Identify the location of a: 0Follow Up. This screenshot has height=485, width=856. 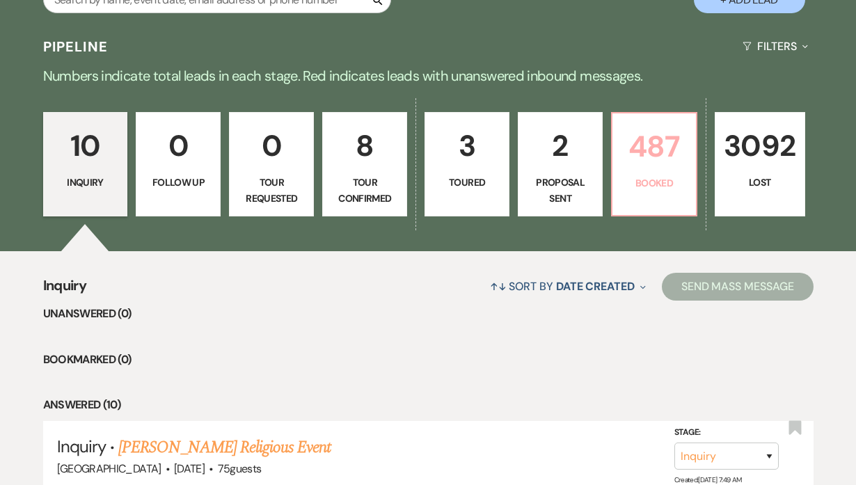
(178, 164).